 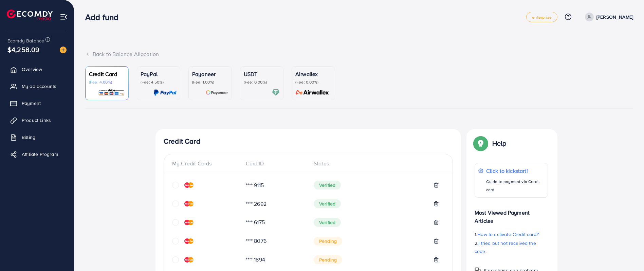 I want to click on span: How to activate Credit card?, so click(x=508, y=234).